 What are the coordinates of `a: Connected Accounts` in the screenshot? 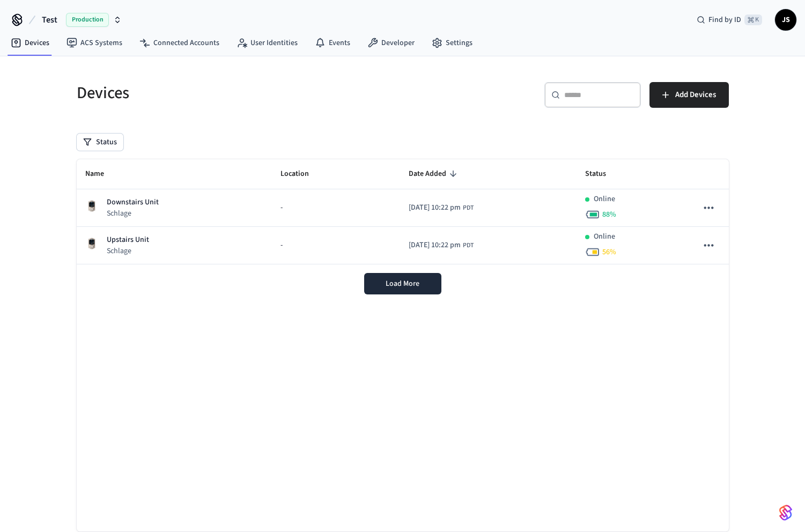 It's located at (179, 43).